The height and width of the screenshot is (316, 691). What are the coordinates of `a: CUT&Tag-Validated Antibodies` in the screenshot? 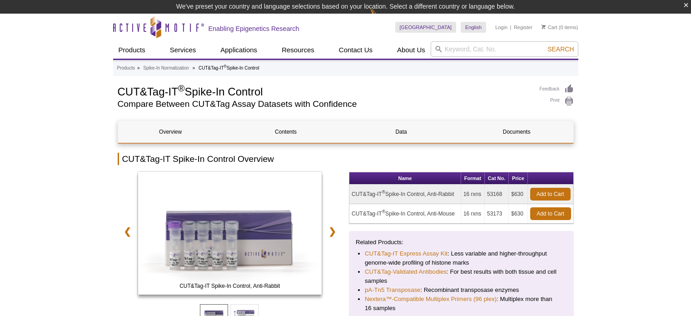 It's located at (406, 272).